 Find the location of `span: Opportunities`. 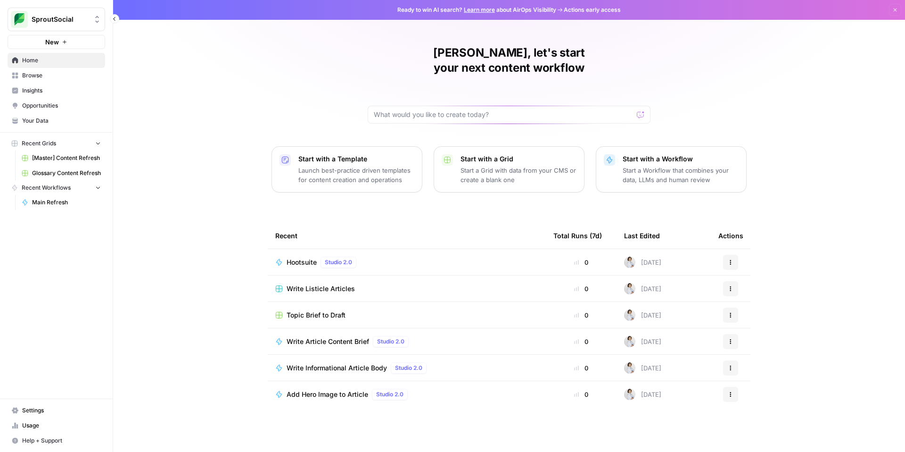

span: Opportunities is located at coordinates (61, 106).